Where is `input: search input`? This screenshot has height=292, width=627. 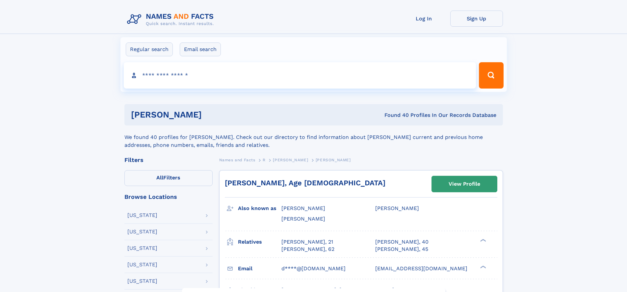 input: search input is located at coordinates (300, 75).